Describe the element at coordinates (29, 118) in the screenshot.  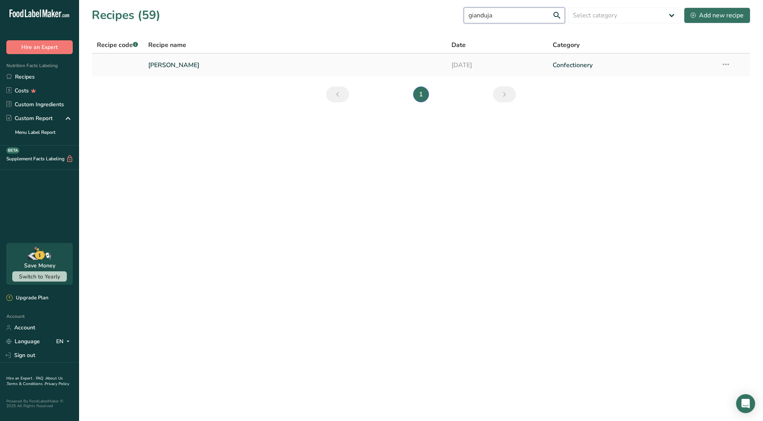
I see `div: Custom Report` at that location.